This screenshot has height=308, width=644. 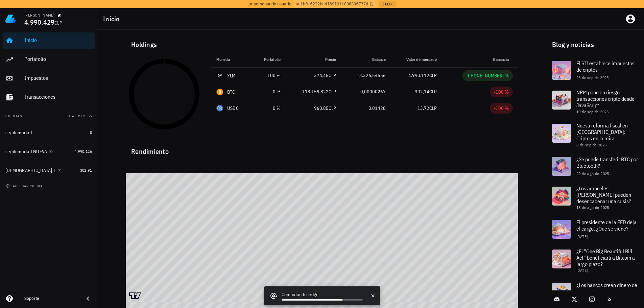 What do you see at coordinates (592, 77) in the screenshot?
I see `span: 26 de sep de 2025` at bounding box center [592, 77].